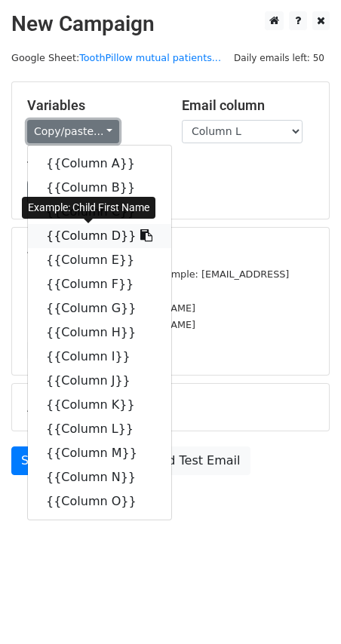 This screenshot has width=341, height=644. What do you see at coordinates (37, 461) in the screenshot?
I see `a: Send` at bounding box center [37, 461].